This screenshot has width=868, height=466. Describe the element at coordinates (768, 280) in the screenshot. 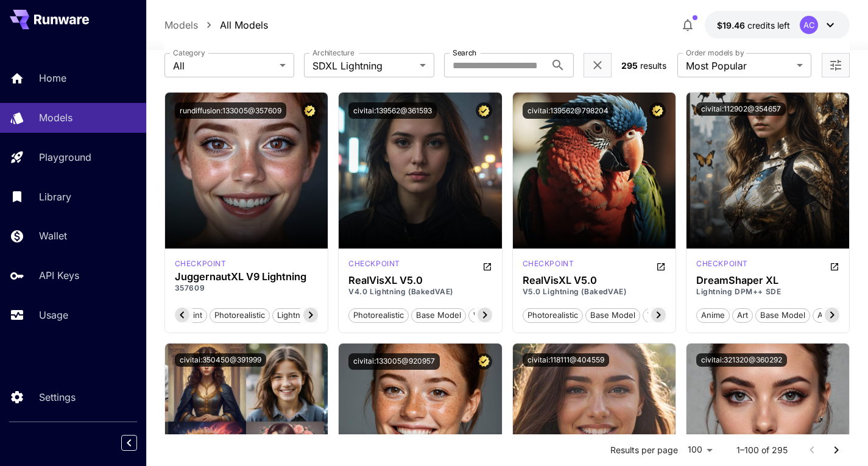

I see `div: DreamShaper XL` at that location.